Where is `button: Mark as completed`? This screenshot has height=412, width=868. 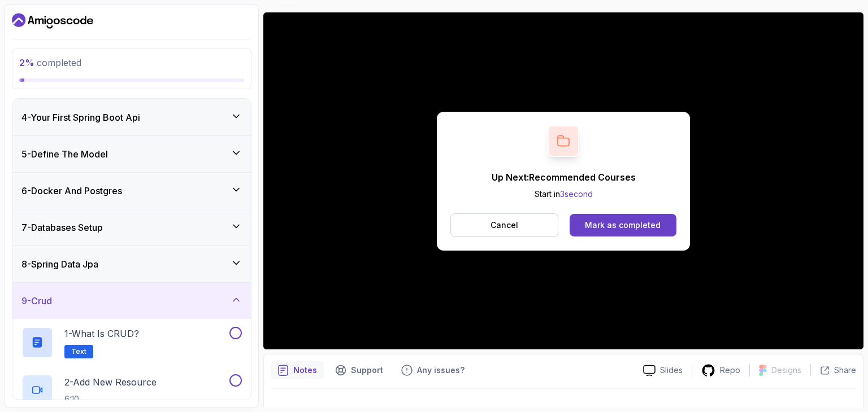 button: Mark as completed is located at coordinates (623, 225).